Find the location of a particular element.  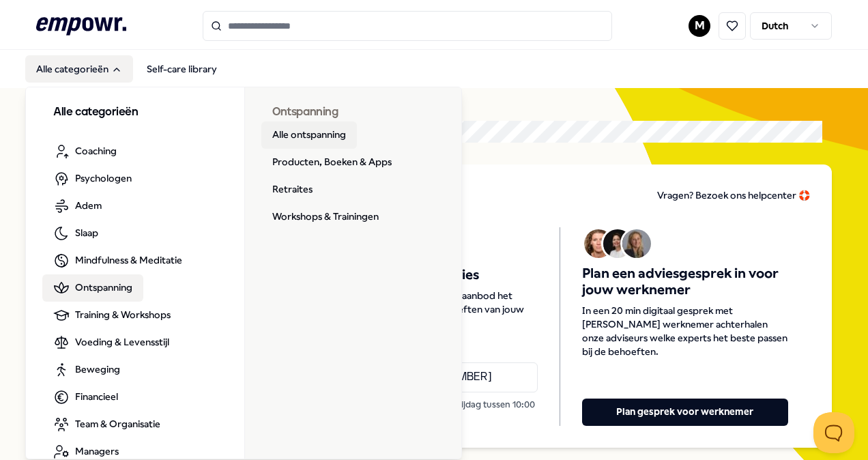

a: Slaap is located at coordinates (76, 233).